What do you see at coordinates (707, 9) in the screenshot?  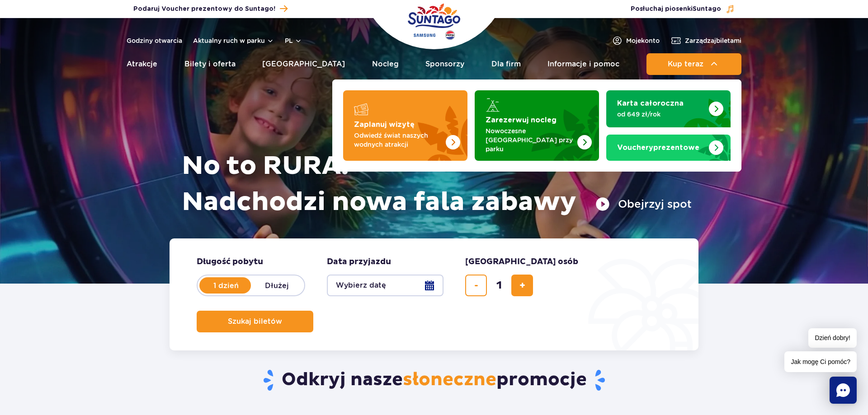 I see `span: Suntago` at bounding box center [707, 9].